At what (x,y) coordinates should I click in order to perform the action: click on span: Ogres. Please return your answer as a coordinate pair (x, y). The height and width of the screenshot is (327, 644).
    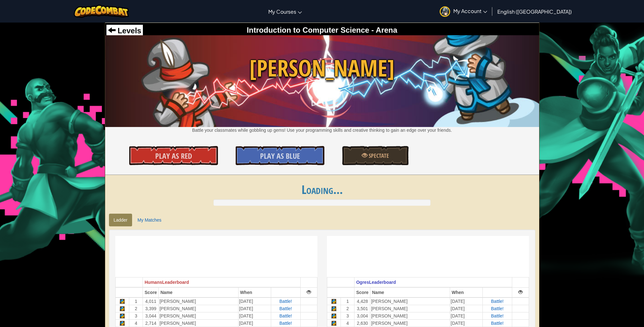
    Looking at the image, I should click on (363, 282).